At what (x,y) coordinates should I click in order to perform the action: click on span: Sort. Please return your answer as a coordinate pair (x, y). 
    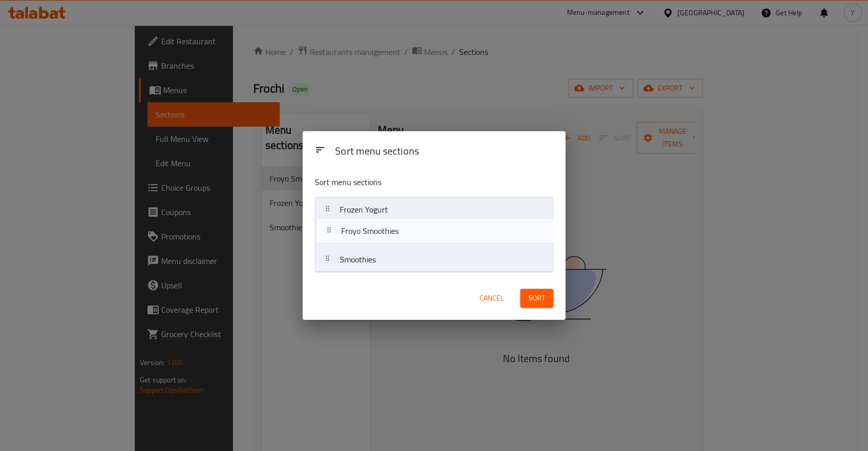
    Looking at the image, I should click on (537, 298).